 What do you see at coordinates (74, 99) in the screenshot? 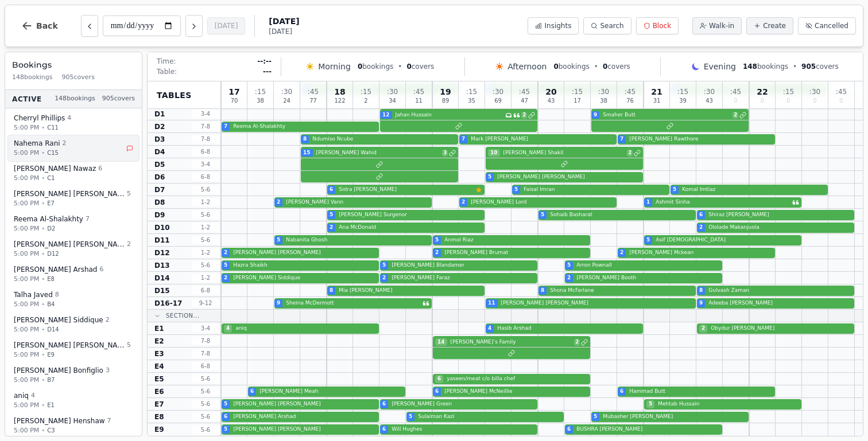
I see `span: 148 bookings` at bounding box center [74, 99].